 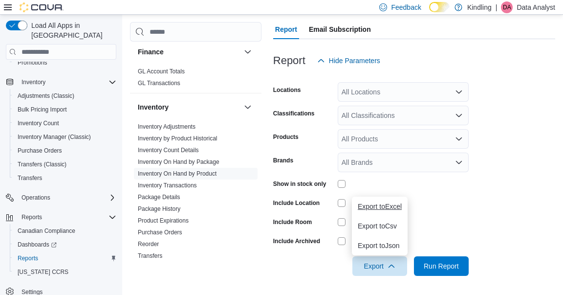 What do you see at coordinates (286, 29) in the screenshot?
I see `span: Report` at bounding box center [286, 29].